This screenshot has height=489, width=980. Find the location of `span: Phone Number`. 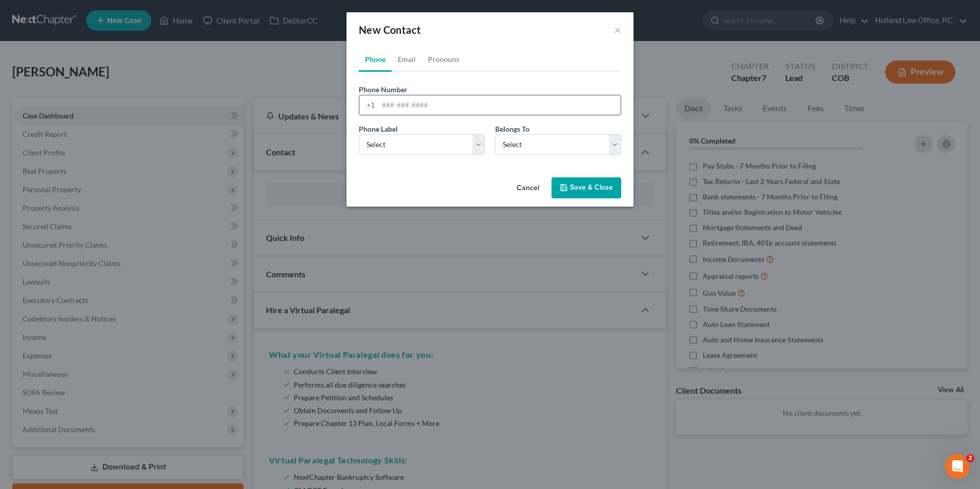

span: Phone Number is located at coordinates (383, 89).